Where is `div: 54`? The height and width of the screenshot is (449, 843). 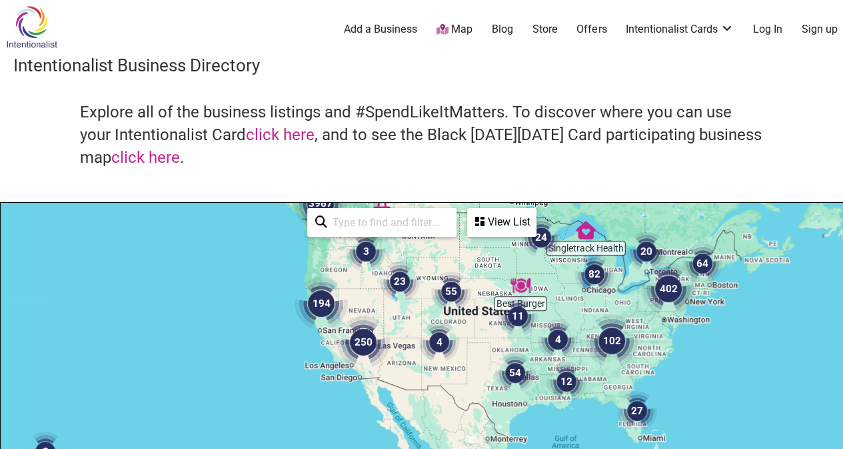 div: 54 is located at coordinates (515, 373).